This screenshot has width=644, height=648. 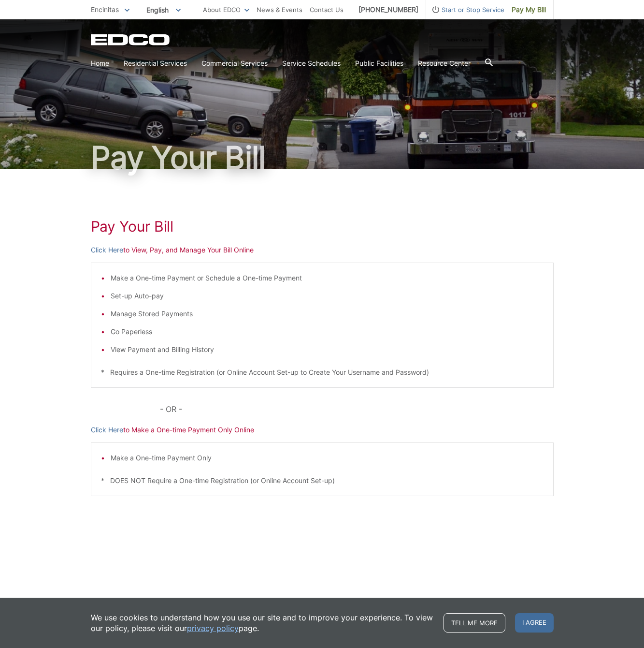 What do you see at coordinates (475, 623) in the screenshot?
I see `a: Tell me more` at bounding box center [475, 623].